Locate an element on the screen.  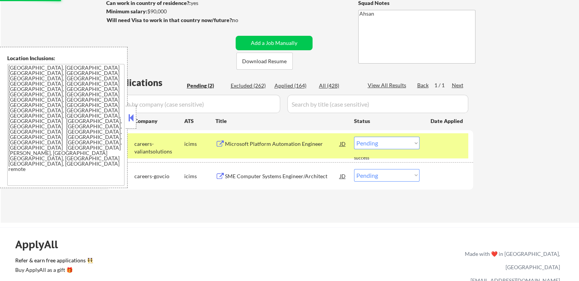
div: Next is located at coordinates (458, 85).